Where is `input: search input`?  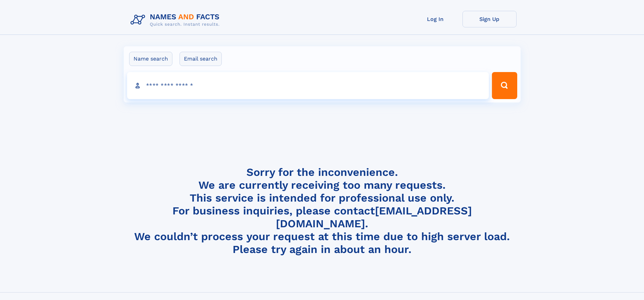 input: search input is located at coordinates (308, 86).